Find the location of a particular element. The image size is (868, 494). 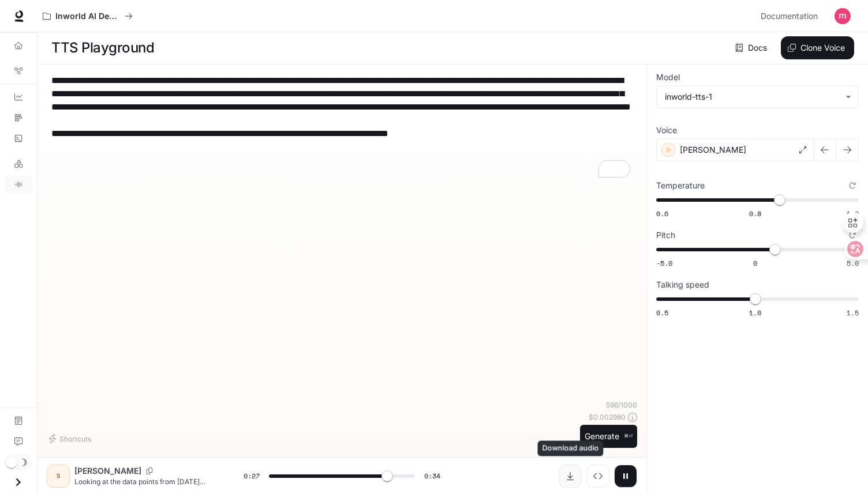

button: Clone Voice is located at coordinates (817, 48).